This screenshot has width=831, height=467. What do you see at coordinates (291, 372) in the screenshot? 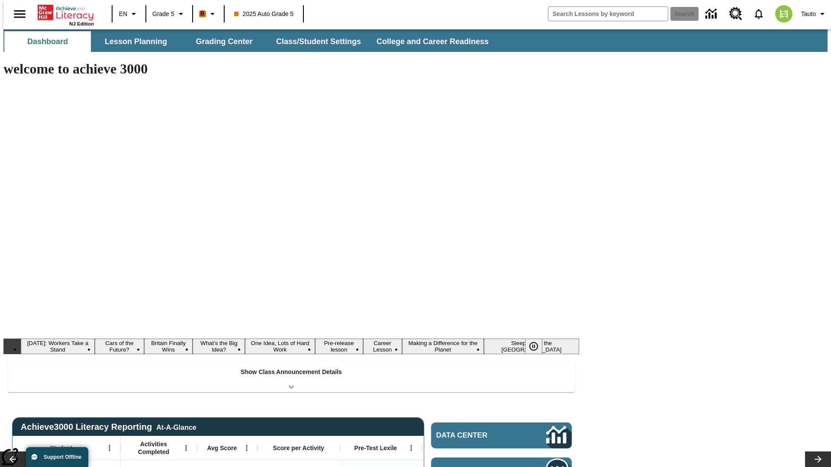
I see `p: Show Class Announcement Details` at bounding box center [291, 372].